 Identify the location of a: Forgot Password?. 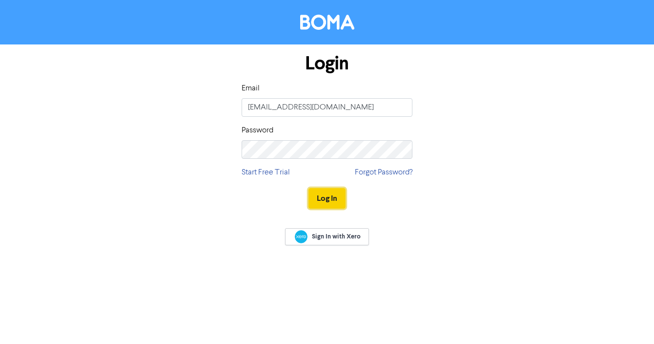
(384, 172).